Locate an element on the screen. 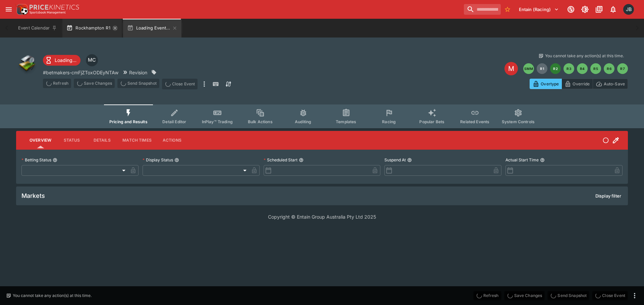 The width and height of the screenshot is (644, 305). button: Display filter is located at coordinates (608, 196).